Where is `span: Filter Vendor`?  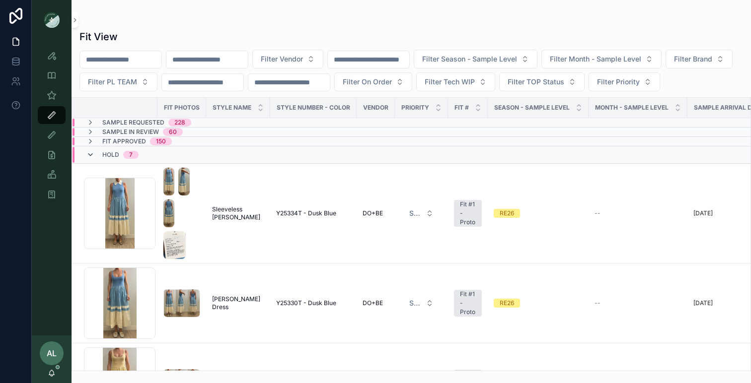 span: Filter Vendor is located at coordinates (282, 59).